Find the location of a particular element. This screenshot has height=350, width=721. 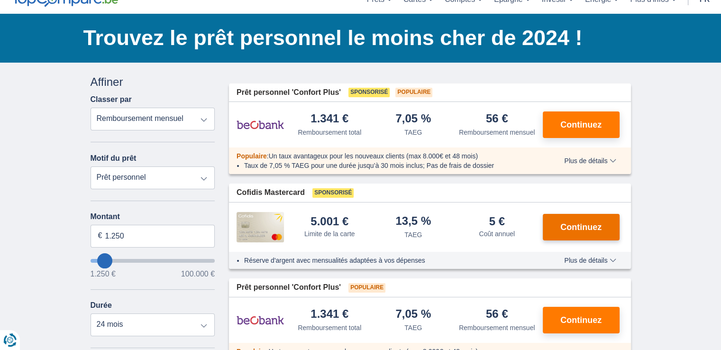

div: Coût annuel is located at coordinates (497, 234).